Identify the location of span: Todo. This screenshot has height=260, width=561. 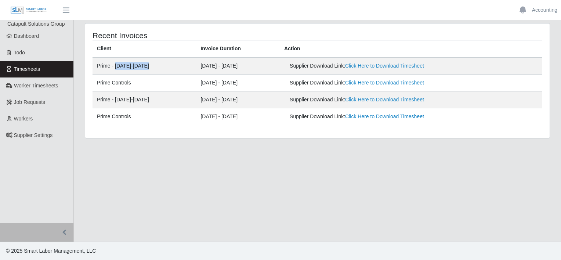
(19, 52).